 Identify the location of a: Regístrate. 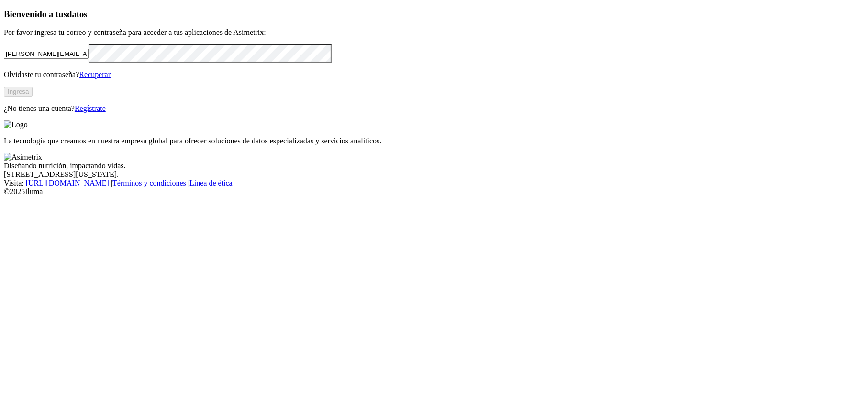
(90, 108).